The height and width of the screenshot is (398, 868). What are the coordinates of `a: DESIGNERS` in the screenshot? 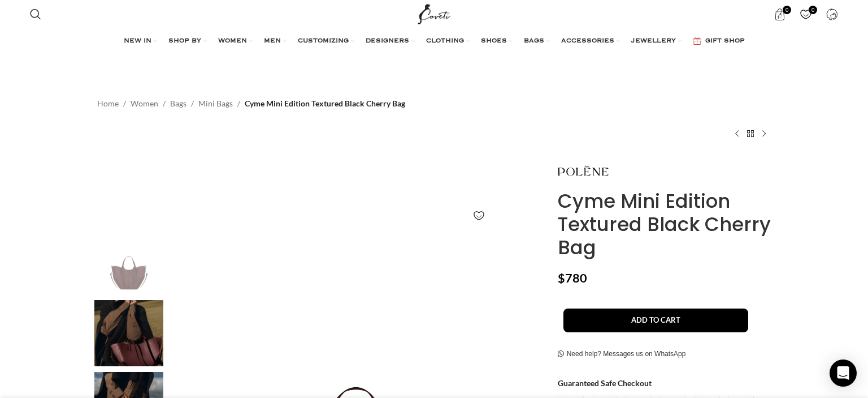 It's located at (390, 41).